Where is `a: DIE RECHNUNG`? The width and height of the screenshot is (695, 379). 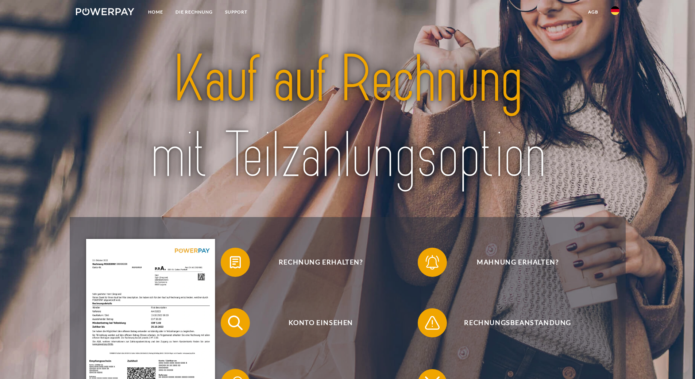 a: DIE RECHNUNG is located at coordinates (194, 12).